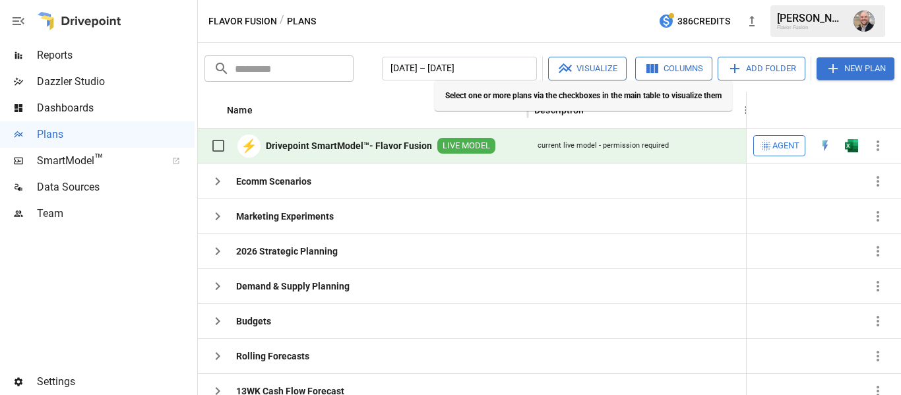 This screenshot has height=395, width=901. What do you see at coordinates (115, 108) in the screenshot?
I see `span: Dashboards` at bounding box center [115, 108].